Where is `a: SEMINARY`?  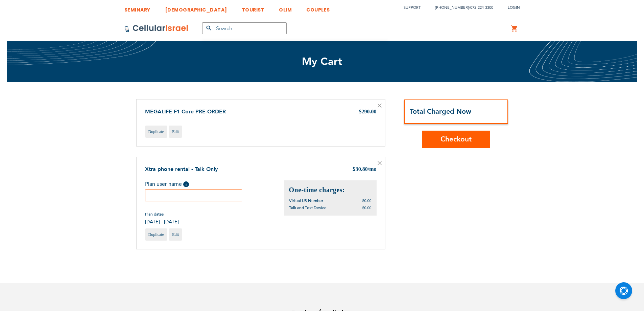
a: SEMINARY is located at coordinates (137, 8).